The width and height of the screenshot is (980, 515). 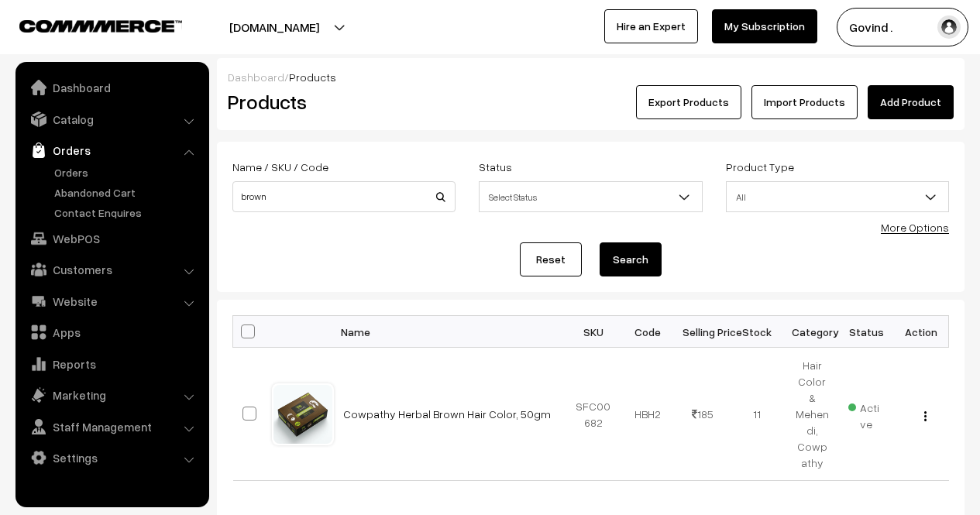 I want to click on a: Reports, so click(x=111, y=364).